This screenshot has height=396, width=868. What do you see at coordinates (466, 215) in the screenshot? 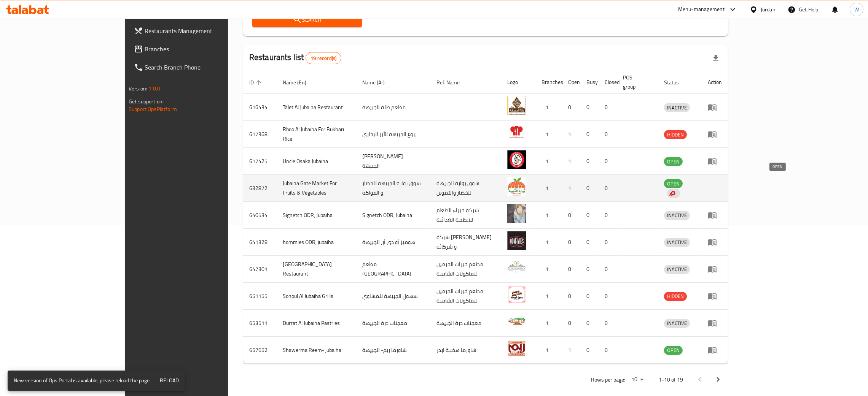
I see `td: شركة خبراء الطعام للانظمة الغذائية` at bounding box center [466, 215].